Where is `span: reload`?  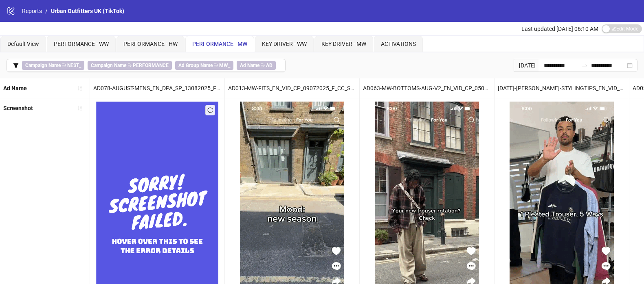 span: reload is located at coordinates (210, 110).